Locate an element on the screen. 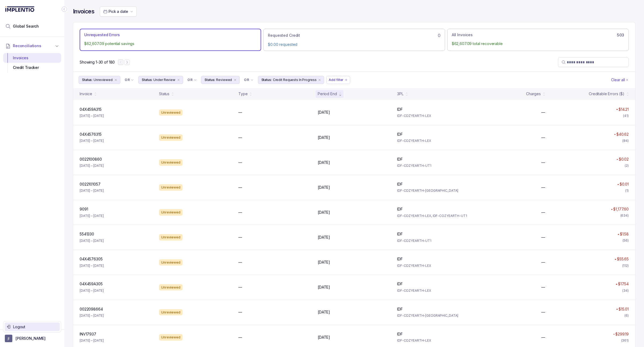 The height and width of the screenshot is (347, 644). div: (41) is located at coordinates (626, 116).